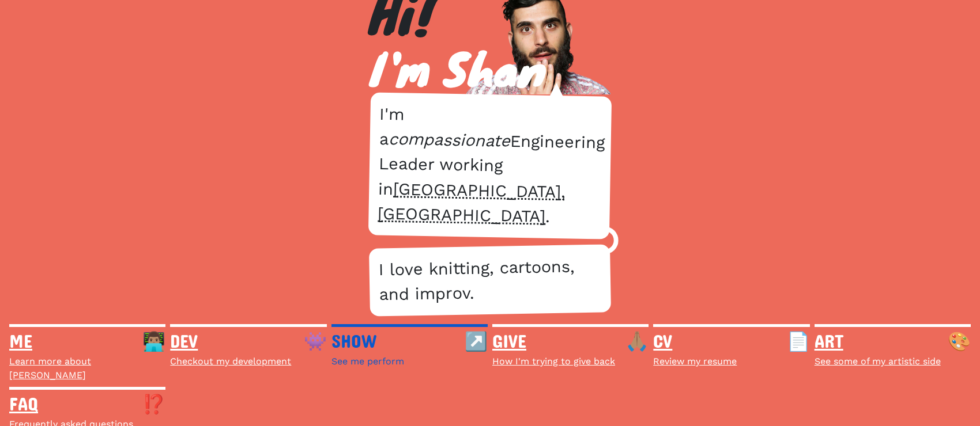 The height and width of the screenshot is (426, 980). I want to click on em: GIVE, so click(570, 341).